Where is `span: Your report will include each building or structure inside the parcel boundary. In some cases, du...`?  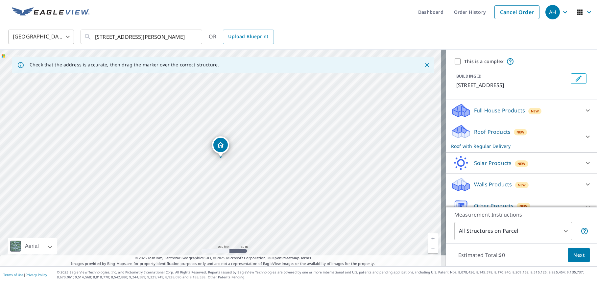
span: Your report will include each building or structure inside the parcel boundary. In some cases, du... is located at coordinates (585, 231).